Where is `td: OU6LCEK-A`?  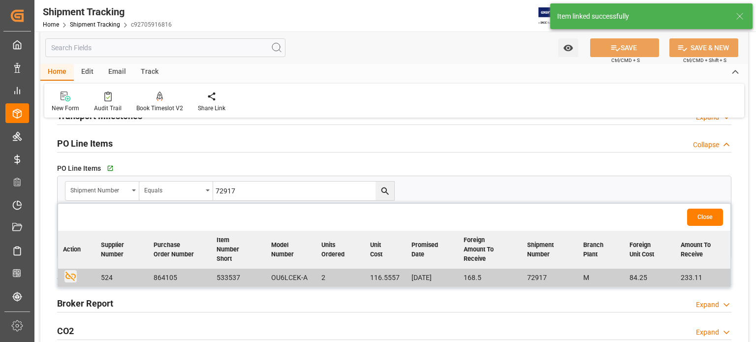 td: OU6LCEK-A is located at coordinates (291, 278).